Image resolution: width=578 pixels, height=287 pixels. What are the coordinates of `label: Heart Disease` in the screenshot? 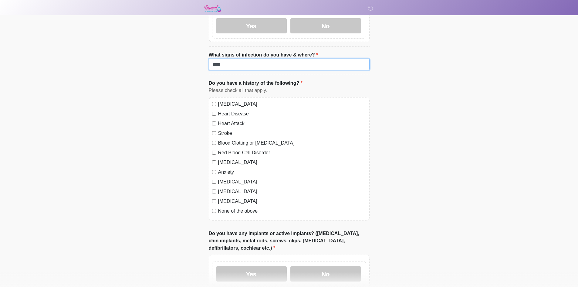 It's located at (292, 114).